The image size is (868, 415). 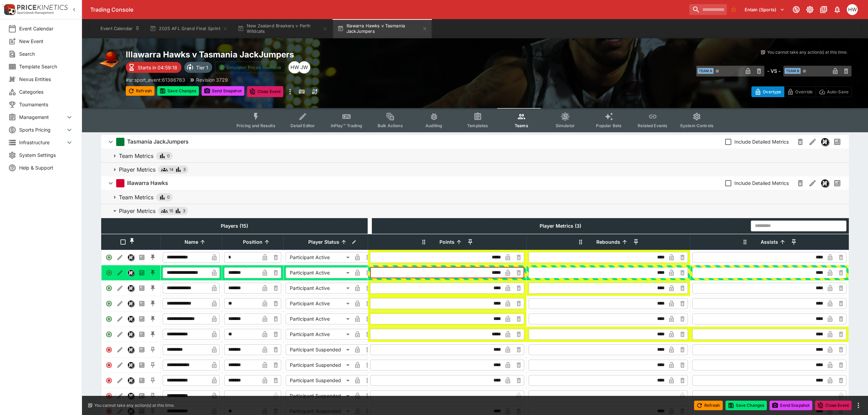 I want to click on th: Player Metrics (3), so click(x=561, y=226).